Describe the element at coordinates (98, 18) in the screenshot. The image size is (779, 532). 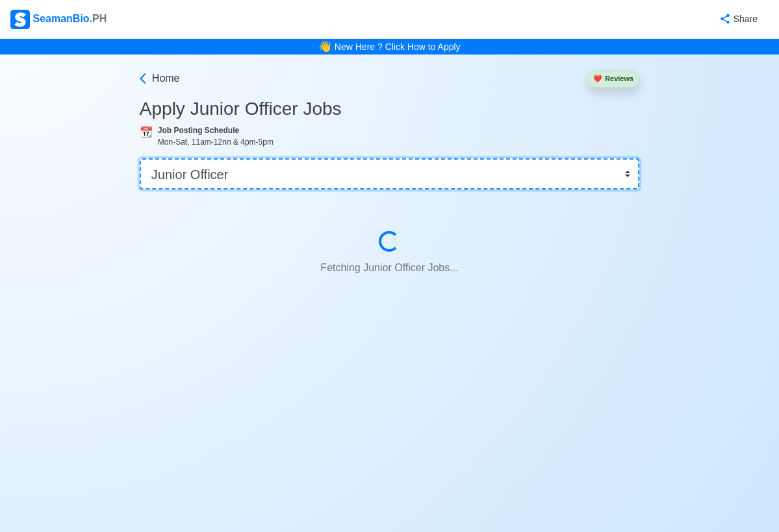
I see `span: .PH` at that location.